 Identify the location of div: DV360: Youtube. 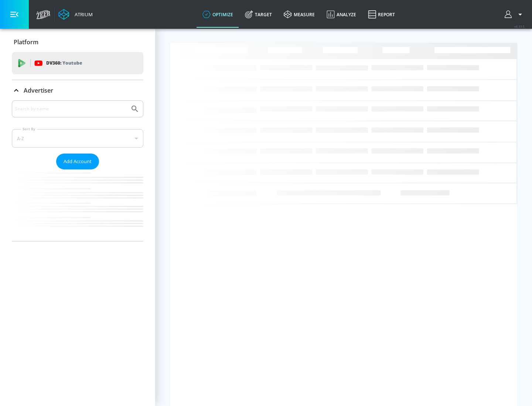
(78, 63).